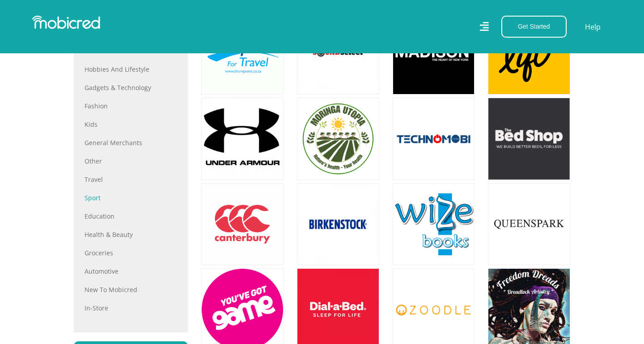  Describe the element at coordinates (131, 271) in the screenshot. I see `a: Automotive` at that location.